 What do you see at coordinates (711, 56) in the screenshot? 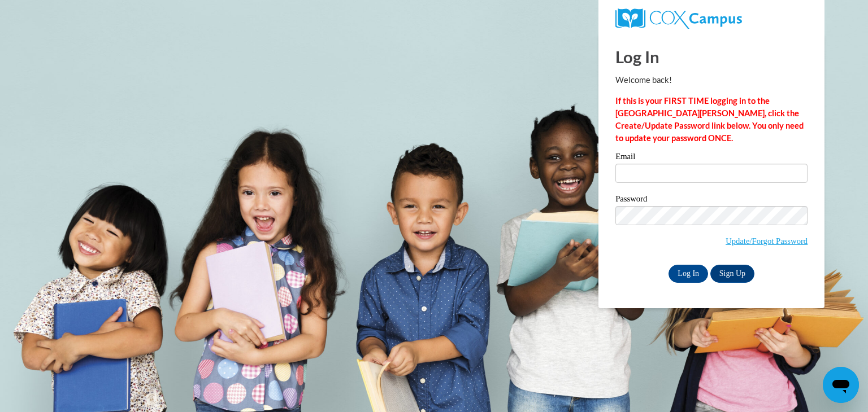
I see `h1: Log In` at bounding box center [711, 56].